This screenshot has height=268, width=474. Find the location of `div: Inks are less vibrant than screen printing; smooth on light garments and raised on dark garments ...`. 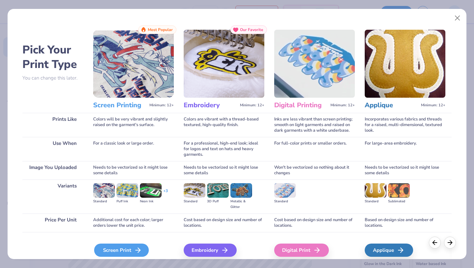

div: Inks are less vibrant than screen printing; smooth on light garments and raised on dark garments ... is located at coordinates (315, 125).